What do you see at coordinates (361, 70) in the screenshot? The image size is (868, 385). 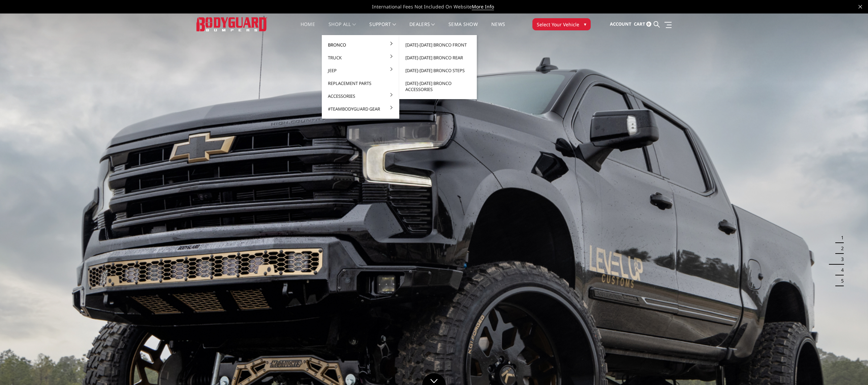 I see `a: Jeep` at bounding box center [361, 70].